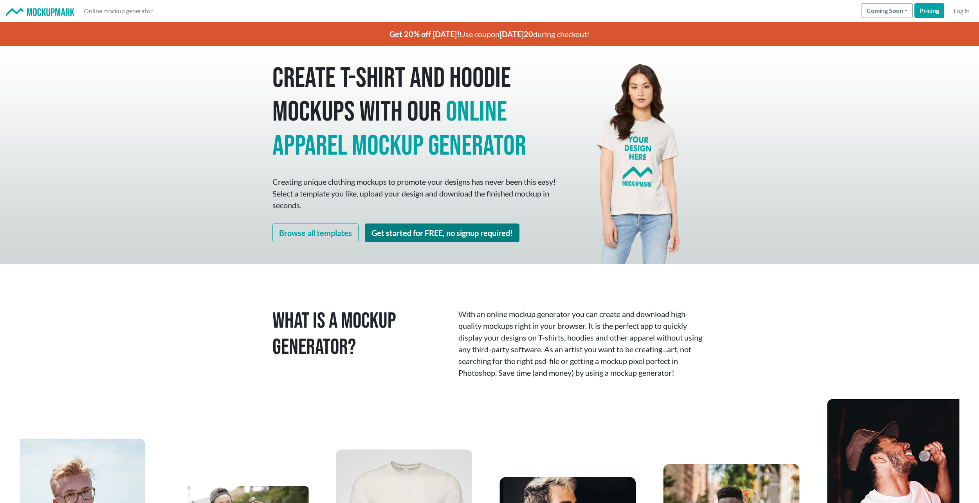 The image size is (979, 503). I want to click on a: Pricing, so click(930, 11).